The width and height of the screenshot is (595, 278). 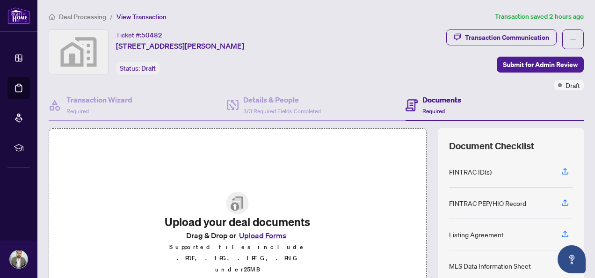 I want to click on h4: Transaction Wizard, so click(x=99, y=100).